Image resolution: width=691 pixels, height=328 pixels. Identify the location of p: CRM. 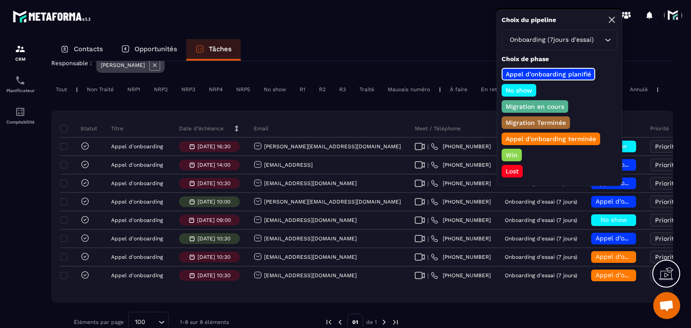
(20, 59).